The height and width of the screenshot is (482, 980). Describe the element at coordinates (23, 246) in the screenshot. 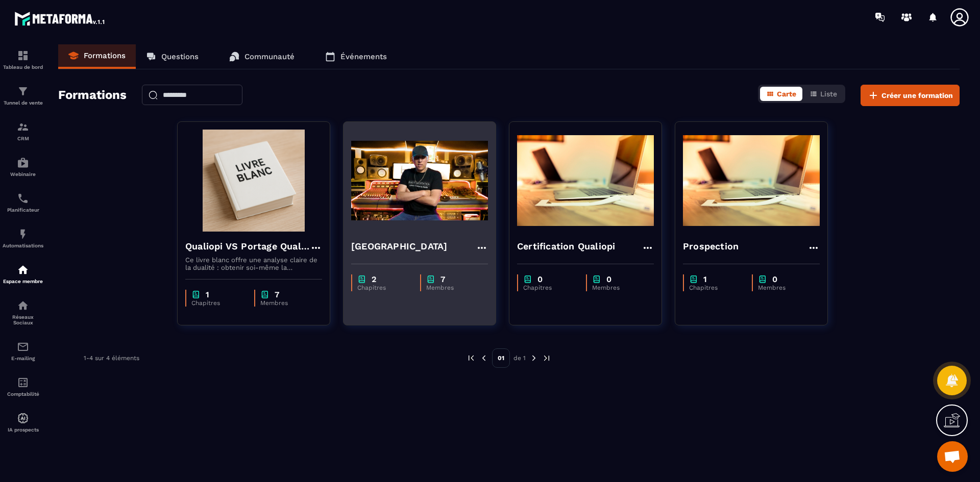

I see `p: Automatisations` at that location.